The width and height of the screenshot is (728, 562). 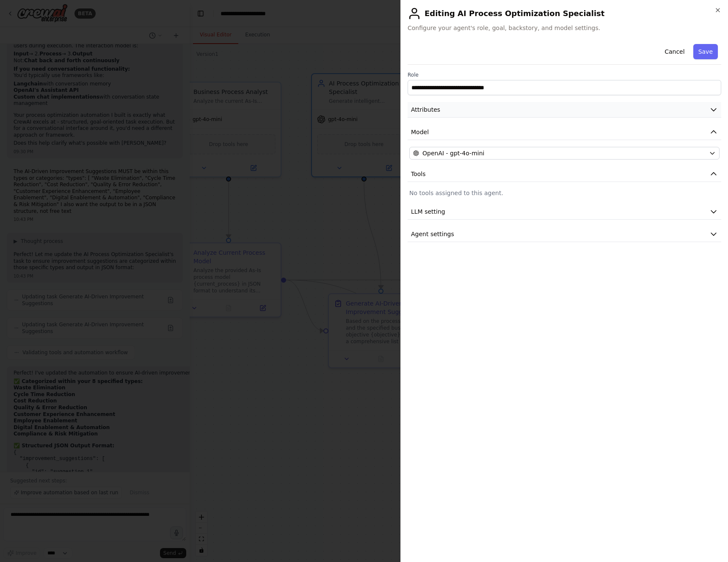 What do you see at coordinates (564, 174) in the screenshot?
I see `button: Tools` at bounding box center [564, 174].